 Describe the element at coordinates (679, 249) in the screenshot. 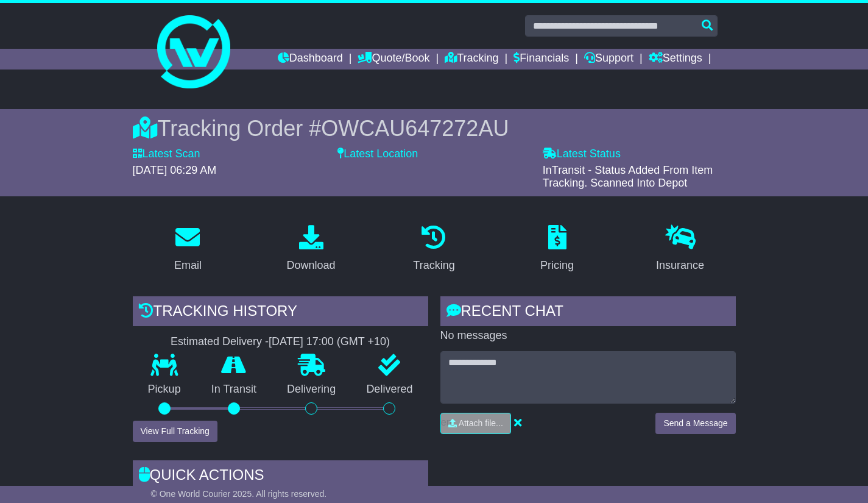

I see `a: Insurance` at that location.